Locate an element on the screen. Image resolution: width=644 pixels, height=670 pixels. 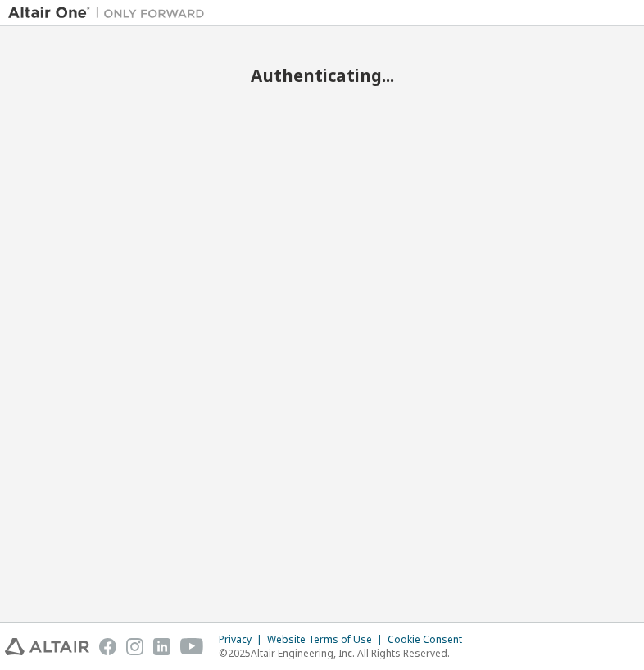
div: Privacy is located at coordinates (243, 640).